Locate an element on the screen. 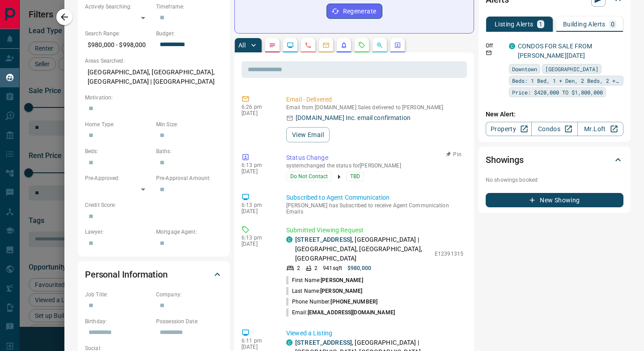  p: Email - Delivered is located at coordinates (375, 100).